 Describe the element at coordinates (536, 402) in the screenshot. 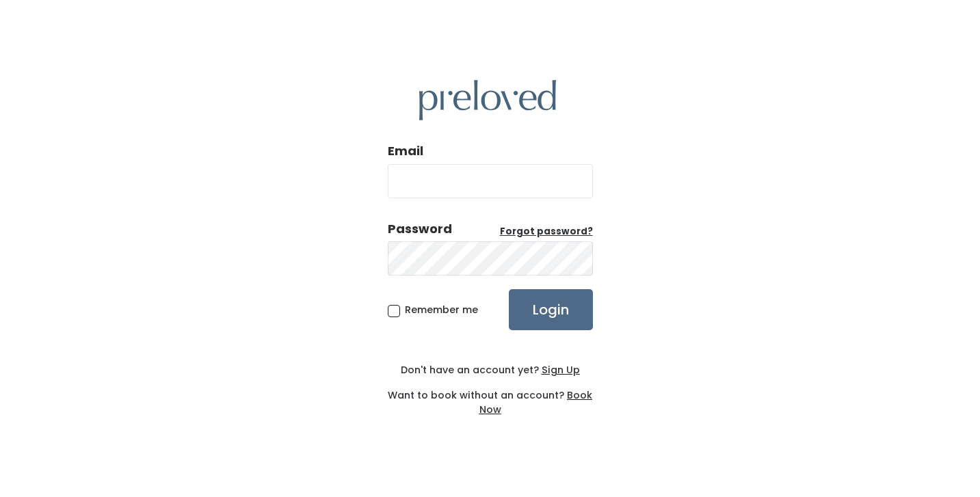

I see `a: Book Now` at that location.